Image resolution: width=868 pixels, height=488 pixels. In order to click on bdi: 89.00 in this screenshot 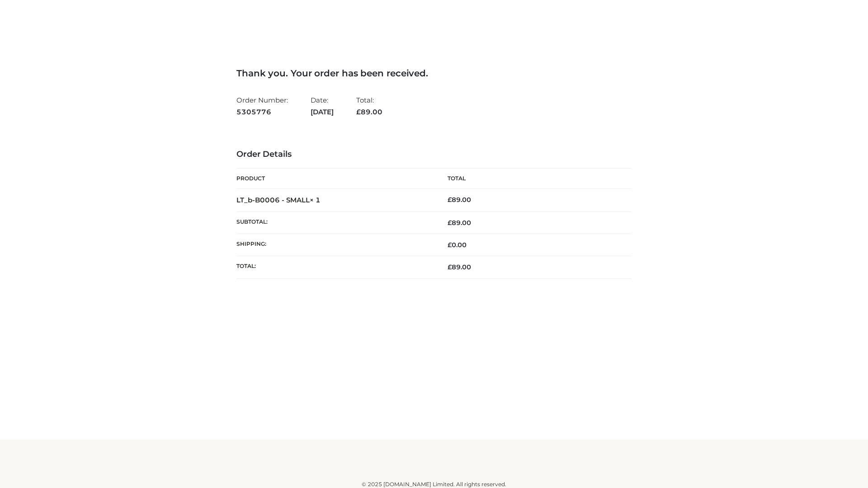, I will do `click(459, 200)`.